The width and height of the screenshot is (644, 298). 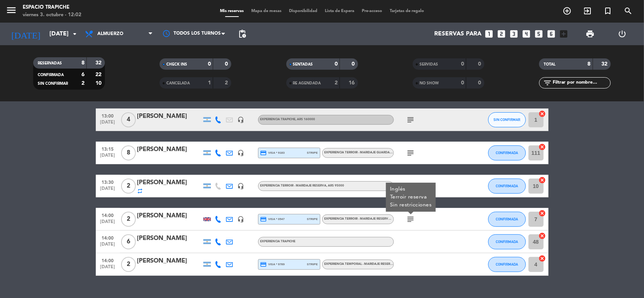 What do you see at coordinates (514, 34) in the screenshot?
I see `i: looks_3` at bounding box center [514, 34].